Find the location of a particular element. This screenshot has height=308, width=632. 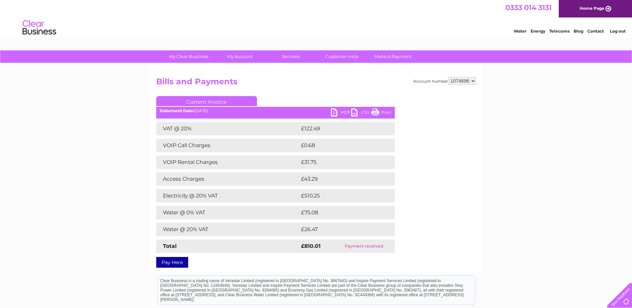

img: logo.png is located at coordinates (39, 28).